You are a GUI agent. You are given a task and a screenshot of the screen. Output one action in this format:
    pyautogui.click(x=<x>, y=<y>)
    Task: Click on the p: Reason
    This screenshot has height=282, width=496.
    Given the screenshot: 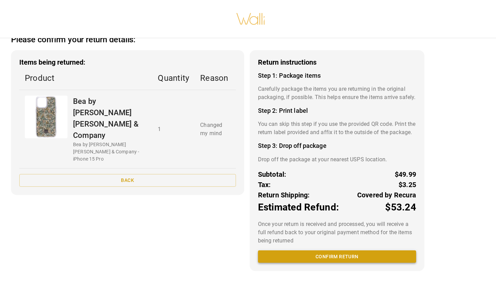 What is the action you would take?
    pyautogui.click(x=215, y=78)
    